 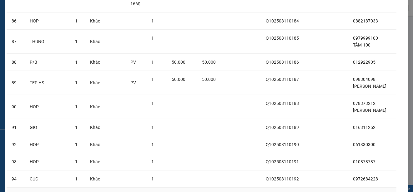 What do you see at coordinates (365, 38) in the screenshot?
I see `span: 0979999100` at bounding box center [365, 38].